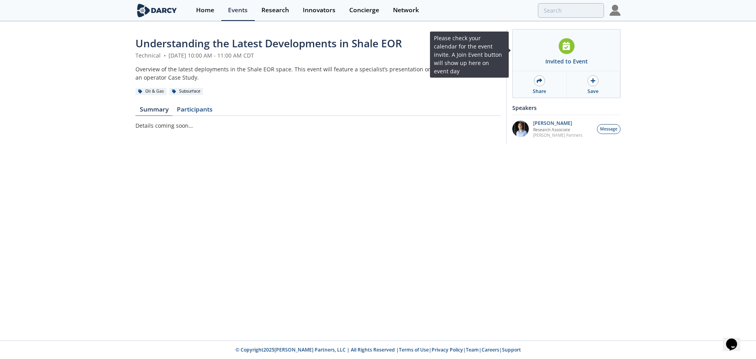 This screenshot has height=359, width=756. I want to click on p: Details coming soon…, so click(318, 125).